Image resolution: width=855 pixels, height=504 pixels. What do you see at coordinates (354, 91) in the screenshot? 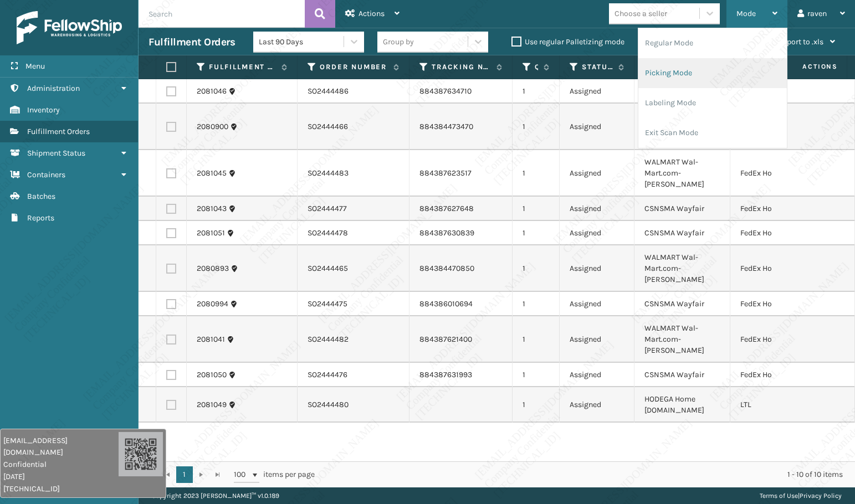
I see `td: SO2444486` at bounding box center [354, 91].